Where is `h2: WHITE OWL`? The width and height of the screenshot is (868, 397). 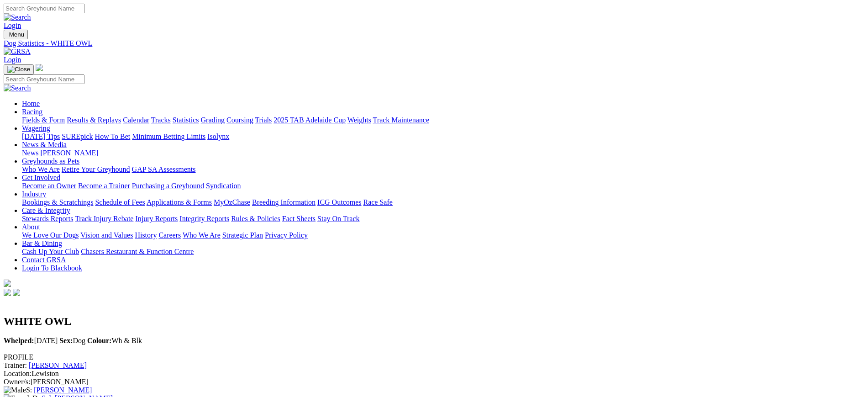 h2: WHITE OWL is located at coordinates (434, 321).